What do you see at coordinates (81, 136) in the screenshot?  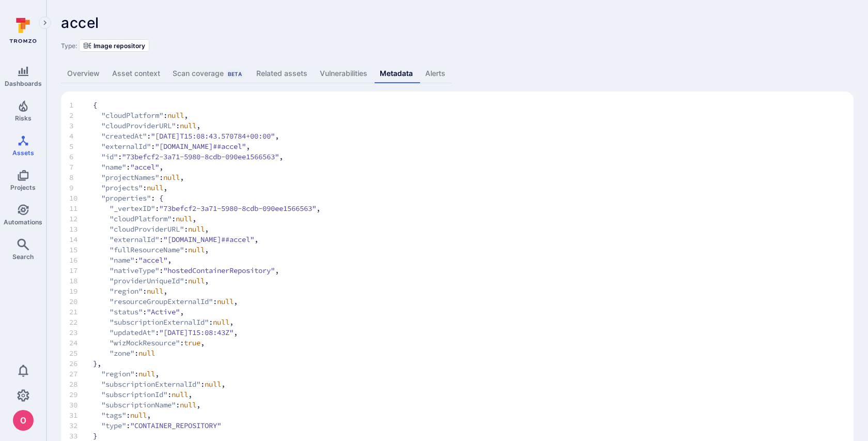 I see `span: 4` at bounding box center [81, 136].